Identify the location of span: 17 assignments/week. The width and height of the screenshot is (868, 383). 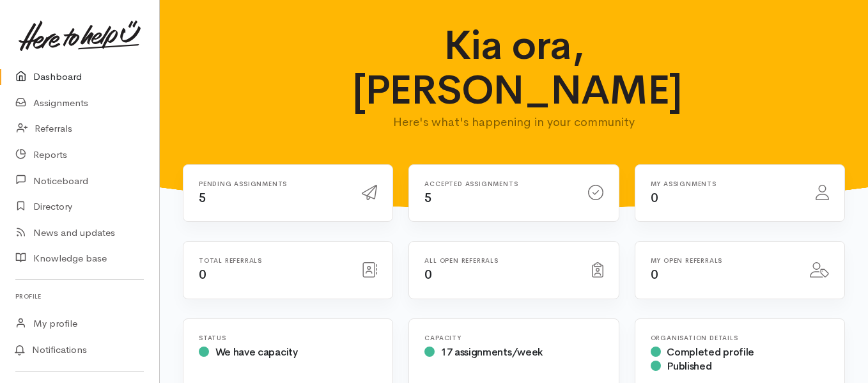
(492, 352).